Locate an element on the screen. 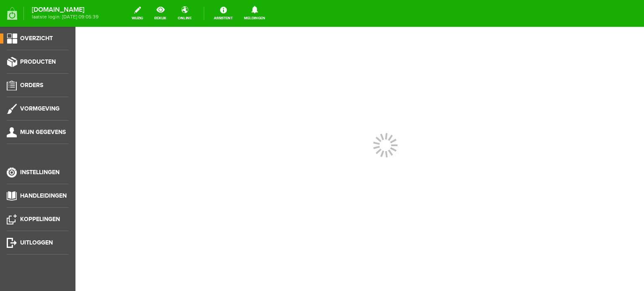 This screenshot has height=291, width=644. a: Meldingen is located at coordinates (255, 14).